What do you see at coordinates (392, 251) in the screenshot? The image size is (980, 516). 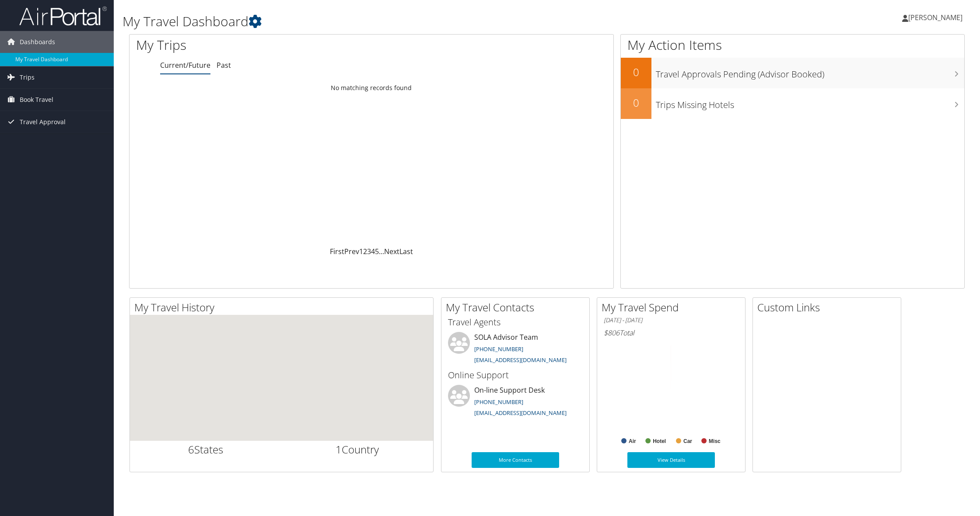 I see `a: Next` at bounding box center [392, 251].